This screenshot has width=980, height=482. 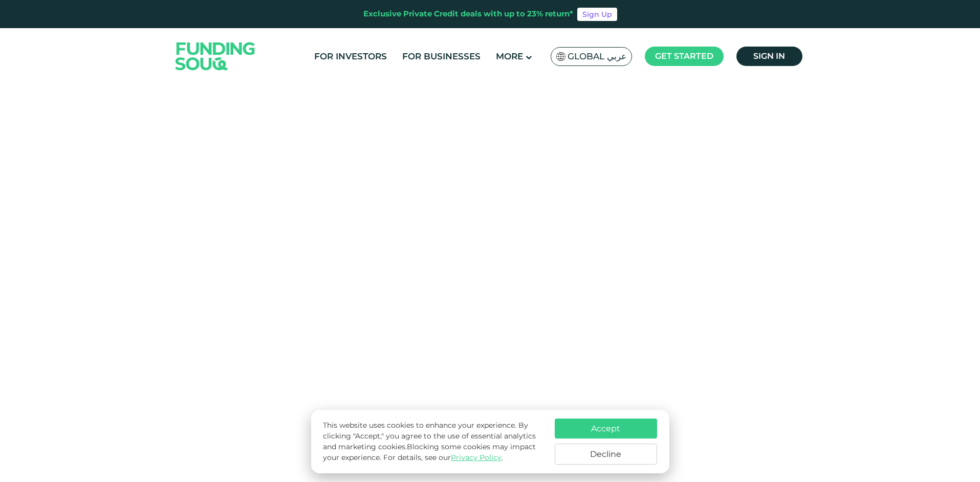 What do you see at coordinates (606, 454) in the screenshot?
I see `button: Decline` at bounding box center [606, 454].